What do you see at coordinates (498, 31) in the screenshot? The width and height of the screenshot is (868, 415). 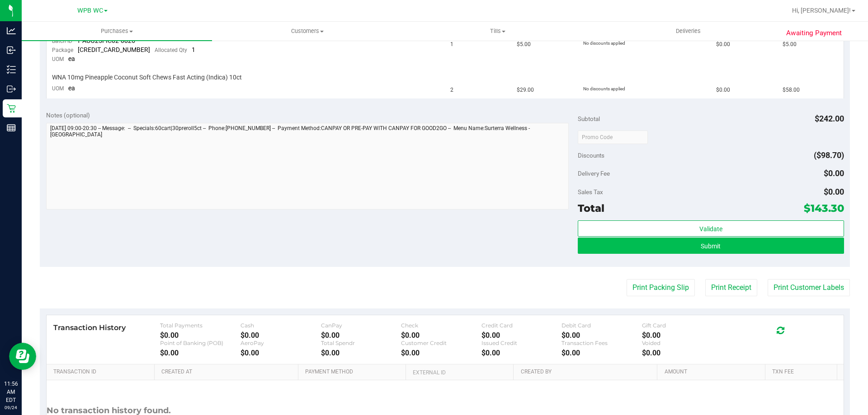 I see `span: Tills` at bounding box center [498, 31].